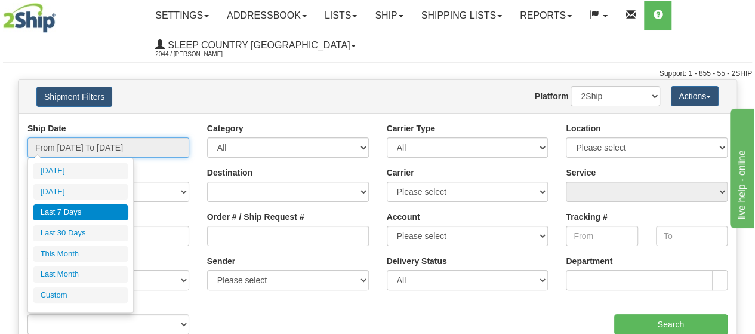 Image resolution: width=755 pixels, height=334 pixels. I want to click on a: Ship, so click(389, 16).